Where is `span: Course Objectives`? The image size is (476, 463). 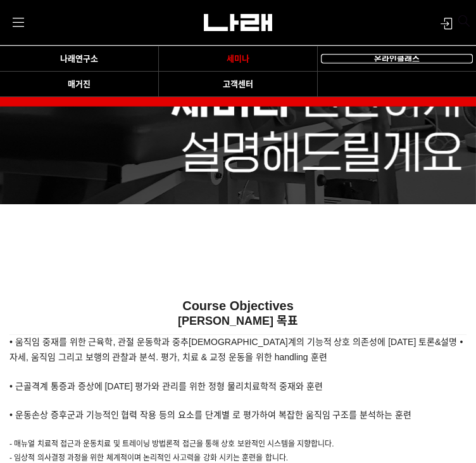
span: Course Objectives is located at coordinates (238, 306).